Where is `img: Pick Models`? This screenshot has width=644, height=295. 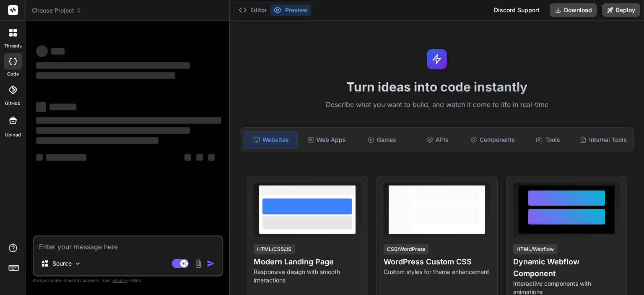
img: Pick Models is located at coordinates (78, 264).